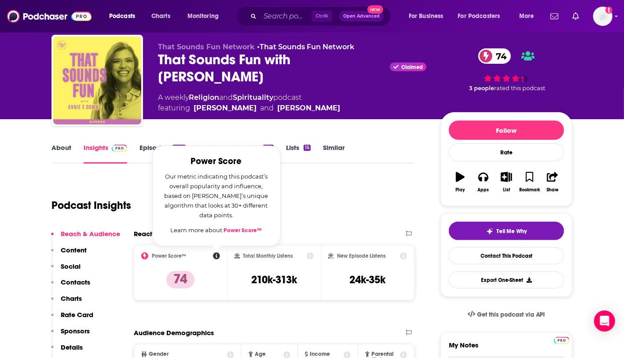 The height and width of the screenshot is (358, 624). Describe the element at coordinates (161, 16) in the screenshot. I see `a: Charts` at that location.